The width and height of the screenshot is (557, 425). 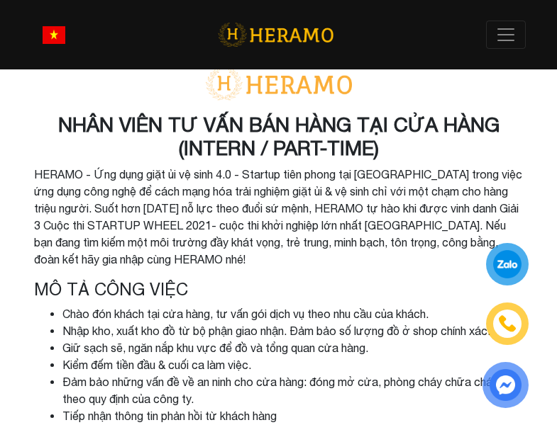 I want to click on a: phone-icon, so click(x=507, y=324).